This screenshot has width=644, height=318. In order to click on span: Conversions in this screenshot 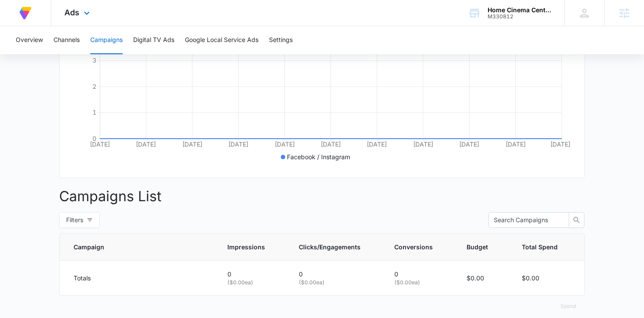, I will do `click(413, 247)`.